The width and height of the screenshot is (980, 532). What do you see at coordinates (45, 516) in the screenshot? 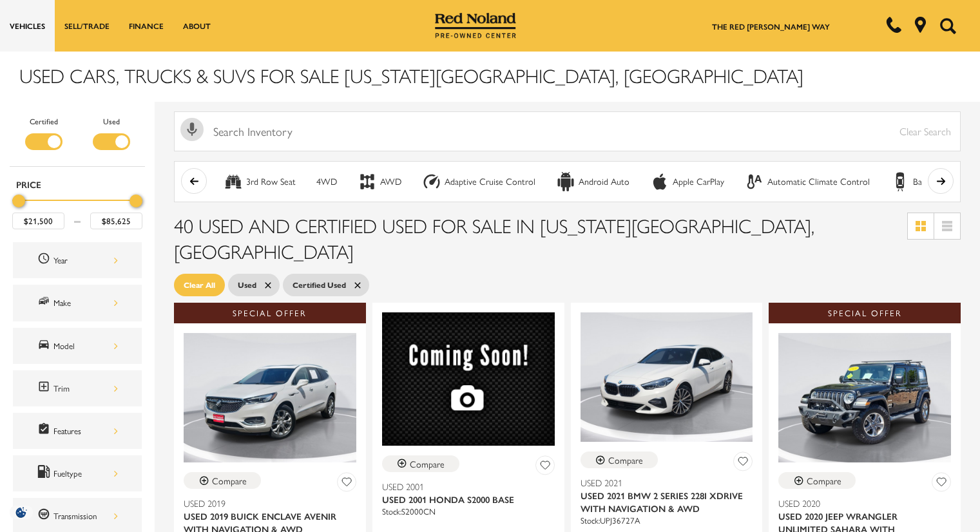
I see `span: Transmission` at bounding box center [45, 516].